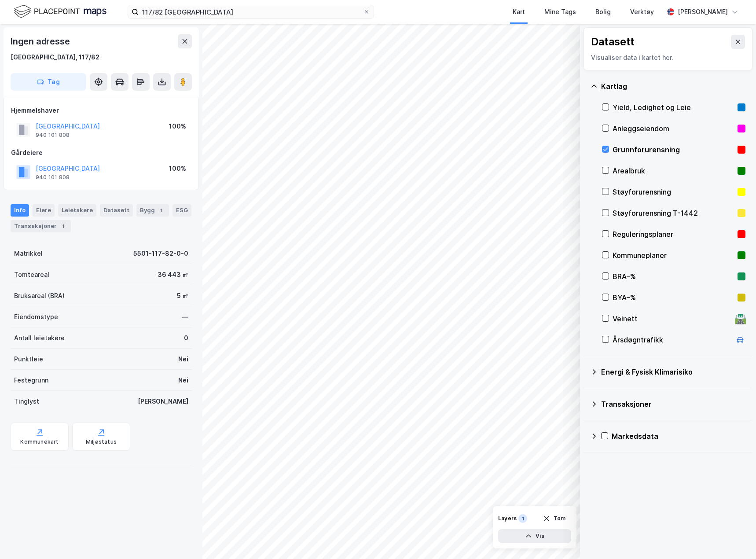  I want to click on button: Tøm, so click(554, 518).